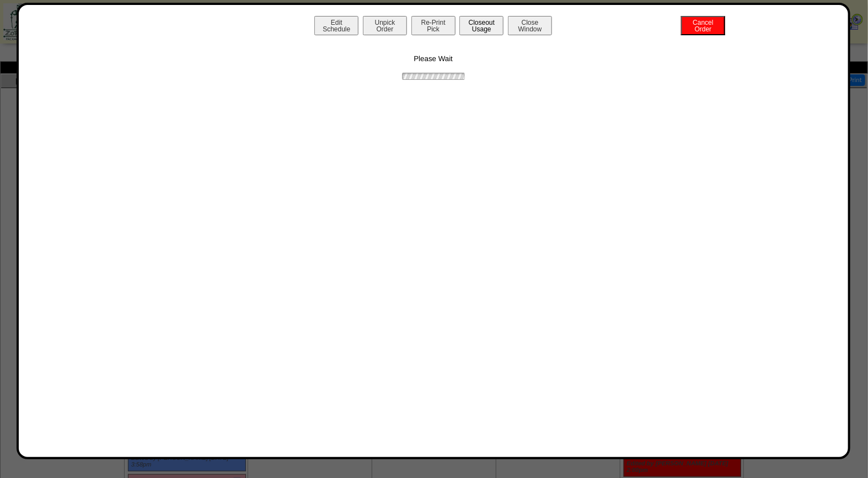 Image resolution: width=868 pixels, height=478 pixels. What do you see at coordinates (433, 59) in the screenshot?
I see `div: Please Wait` at bounding box center [433, 59].